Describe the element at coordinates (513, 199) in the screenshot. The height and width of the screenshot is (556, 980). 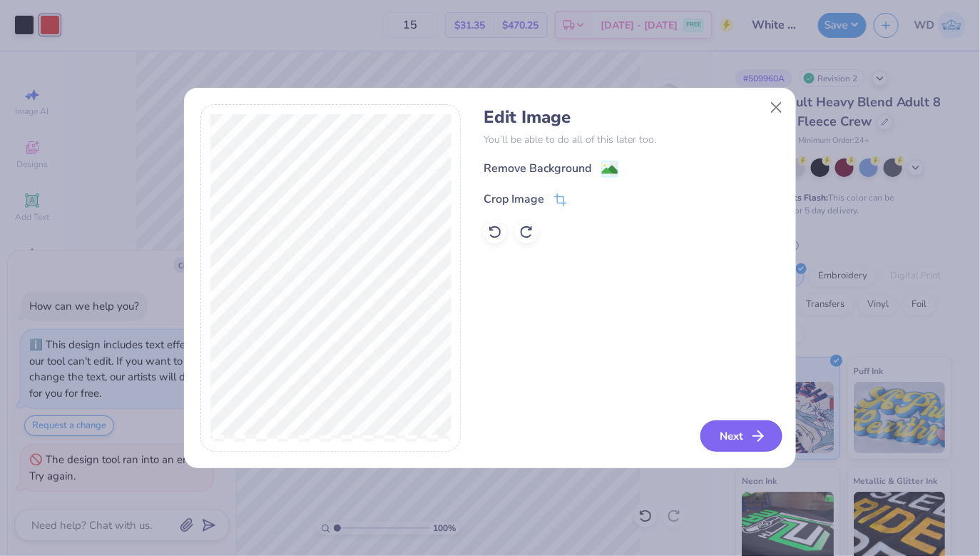
I see `div: Crop Image` at that location.